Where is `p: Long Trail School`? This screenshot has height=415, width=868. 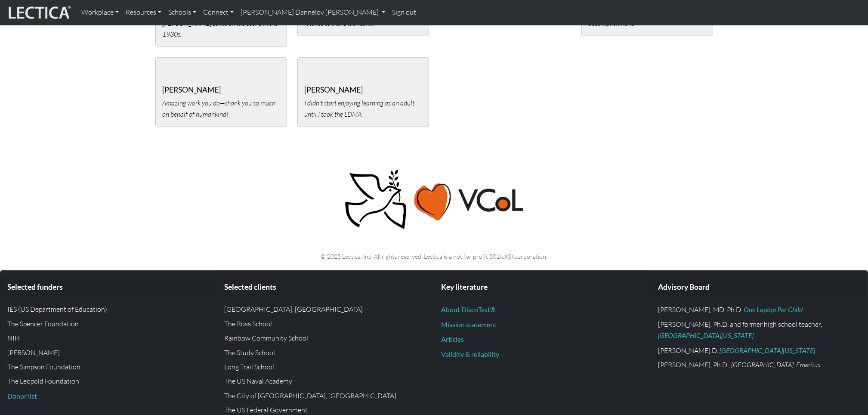 p: Long Trail School is located at coordinates (325, 367).